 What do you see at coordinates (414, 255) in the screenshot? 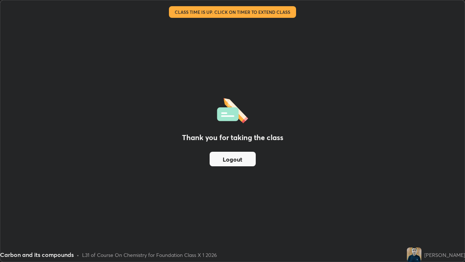
I see `img: d0b5cc1278f24c2db59d0c69d4b1a47b.jpg` at bounding box center [414, 255].